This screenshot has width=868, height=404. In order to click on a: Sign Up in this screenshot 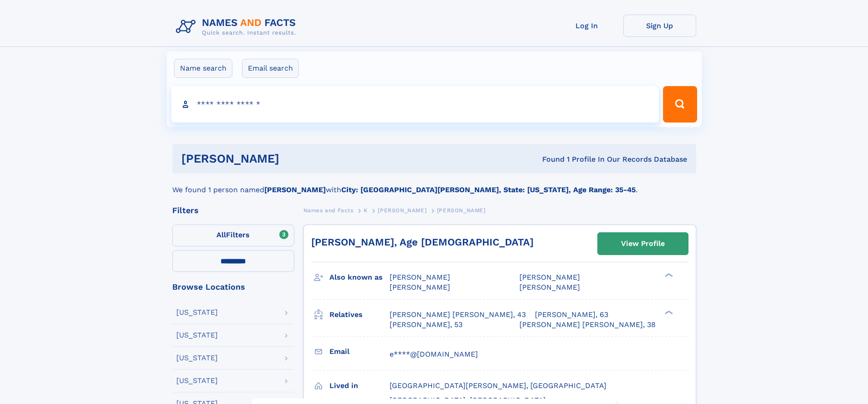, I will do `click(659, 26)`.